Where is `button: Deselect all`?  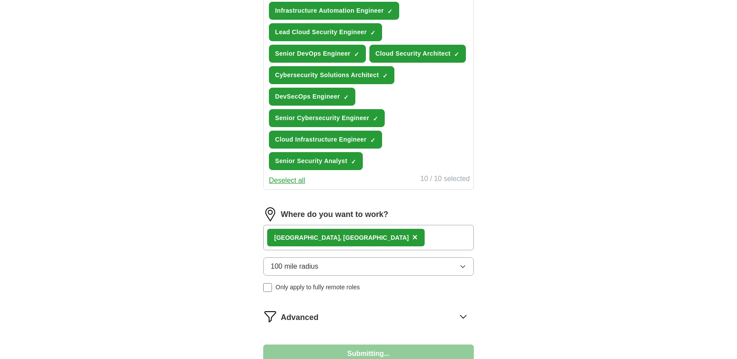
button: Deselect all is located at coordinates (287, 181).